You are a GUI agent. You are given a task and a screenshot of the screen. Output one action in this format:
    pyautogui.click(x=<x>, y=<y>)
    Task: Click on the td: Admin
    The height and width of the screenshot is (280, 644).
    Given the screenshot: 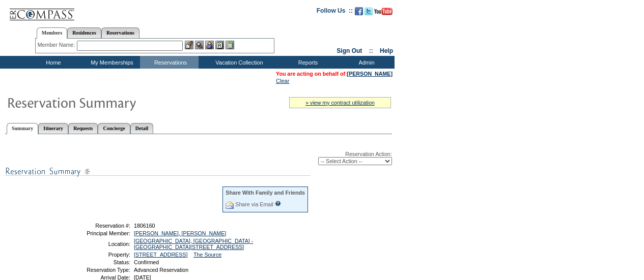 What is the action you would take?
    pyautogui.click(x=365, y=62)
    